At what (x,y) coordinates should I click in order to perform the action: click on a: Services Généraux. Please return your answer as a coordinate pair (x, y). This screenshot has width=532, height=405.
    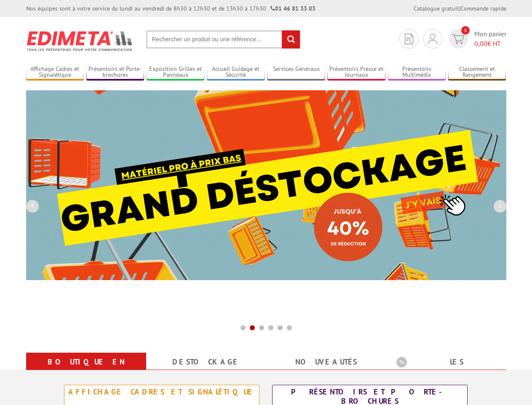
    Looking at the image, I should click on (296, 72).